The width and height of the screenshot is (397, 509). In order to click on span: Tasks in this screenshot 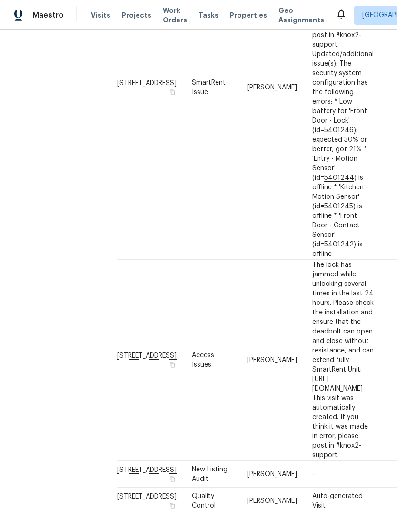, I will do `click(208, 15)`.